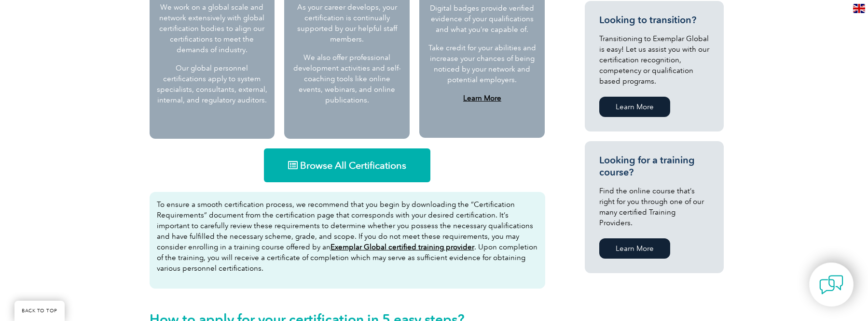  What do you see at coordinates (39, 311) in the screenshot?
I see `a: BACK TO TOP` at bounding box center [39, 311].